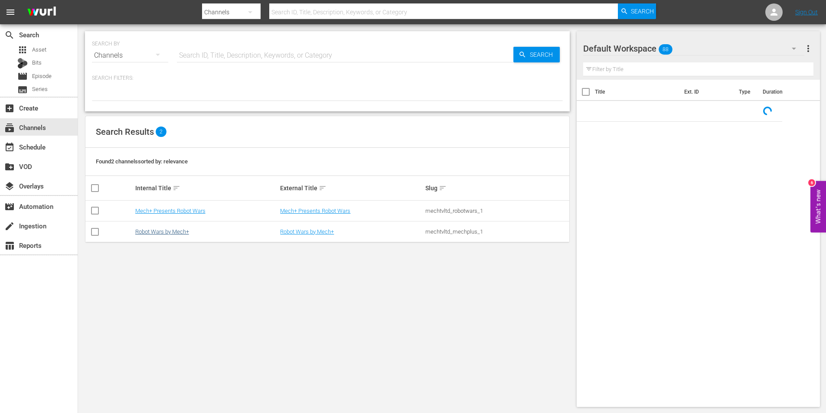 The height and width of the screenshot is (413, 826). I want to click on span: VOD, so click(10, 167).